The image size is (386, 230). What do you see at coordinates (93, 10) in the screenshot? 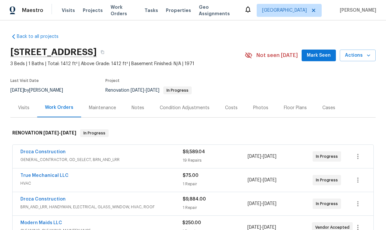
I see `span: Projects` at bounding box center [93, 10].